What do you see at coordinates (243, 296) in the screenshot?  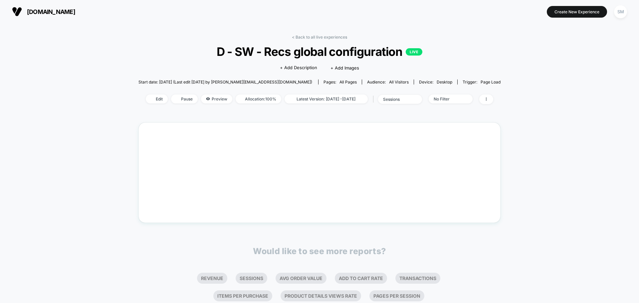 I see `li: Items Per Purchase` at bounding box center [243, 296].